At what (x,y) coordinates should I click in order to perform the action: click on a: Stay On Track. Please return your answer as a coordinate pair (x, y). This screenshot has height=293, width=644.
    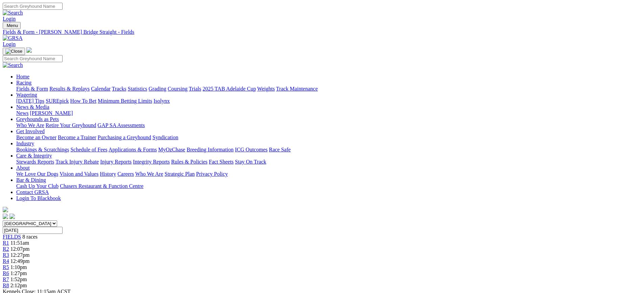
    Looking at the image, I should click on (250, 162).